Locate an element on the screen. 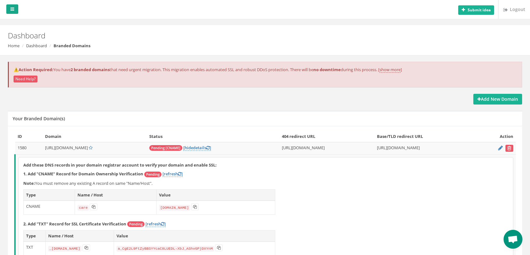 This screenshot has width=530, height=255. th: Base/TLD redirect URL is located at coordinates (425, 136).